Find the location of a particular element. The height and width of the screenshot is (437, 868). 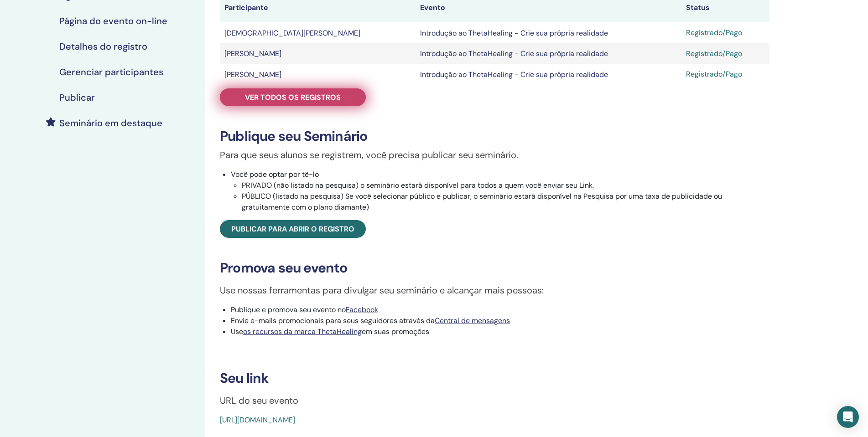

font: Use is located at coordinates (237, 331).